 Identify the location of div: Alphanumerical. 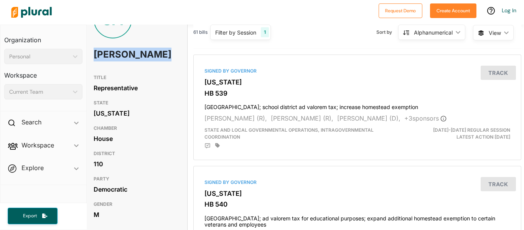
(433, 32).